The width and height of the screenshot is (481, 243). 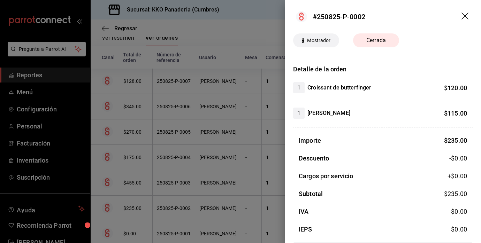 What do you see at coordinates (466, 17) in the screenshot?
I see `button: drag` at bounding box center [466, 17].